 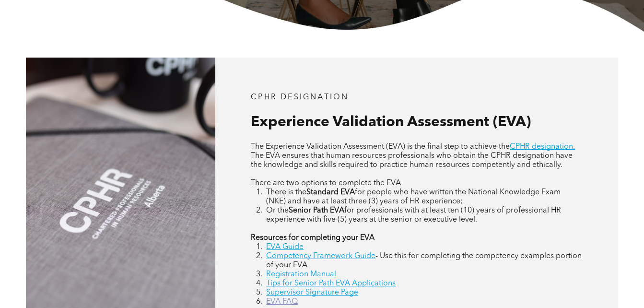 I want to click on span: There are two options to complete the EVA, so click(x=325, y=183).